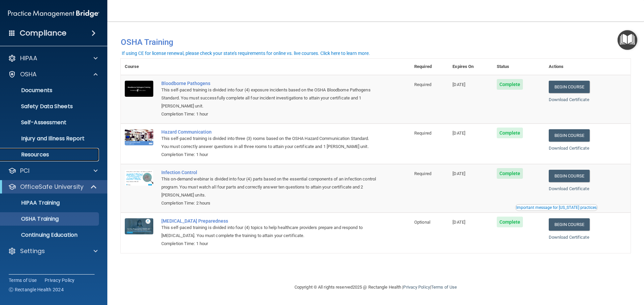  I want to click on p: HIPAA, so click(28, 59).